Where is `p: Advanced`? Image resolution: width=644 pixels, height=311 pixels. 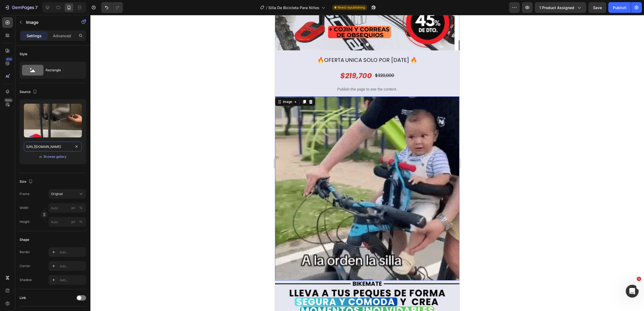 p: Advanced is located at coordinates (62, 36).